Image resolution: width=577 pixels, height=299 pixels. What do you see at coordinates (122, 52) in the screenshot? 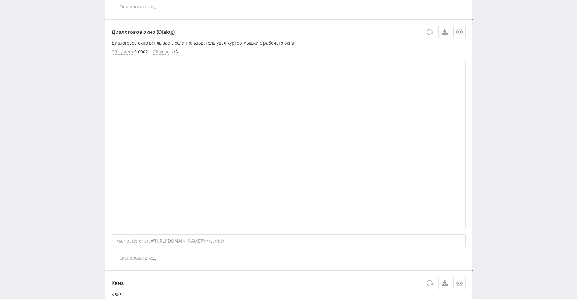
I see `span: CR system` at bounding box center [122, 52].